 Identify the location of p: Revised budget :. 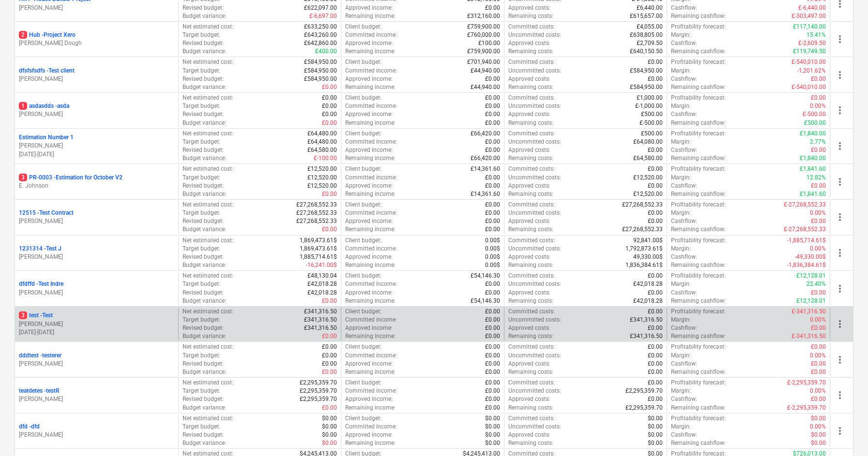
(203, 43).